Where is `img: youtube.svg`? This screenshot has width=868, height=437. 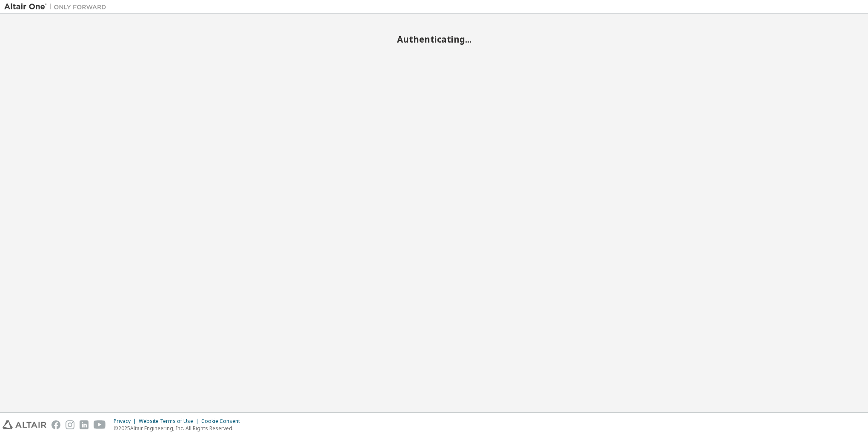 img: youtube.svg is located at coordinates (100, 424).